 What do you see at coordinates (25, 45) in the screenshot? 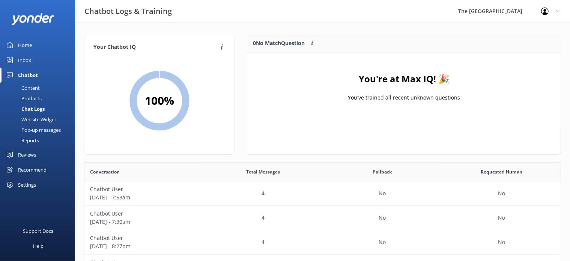
I see `div: Home` at bounding box center [25, 45].